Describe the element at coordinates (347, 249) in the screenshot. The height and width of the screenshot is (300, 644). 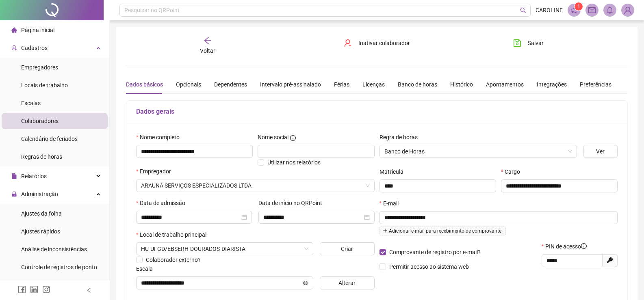
I see `span: Criar` at that location.